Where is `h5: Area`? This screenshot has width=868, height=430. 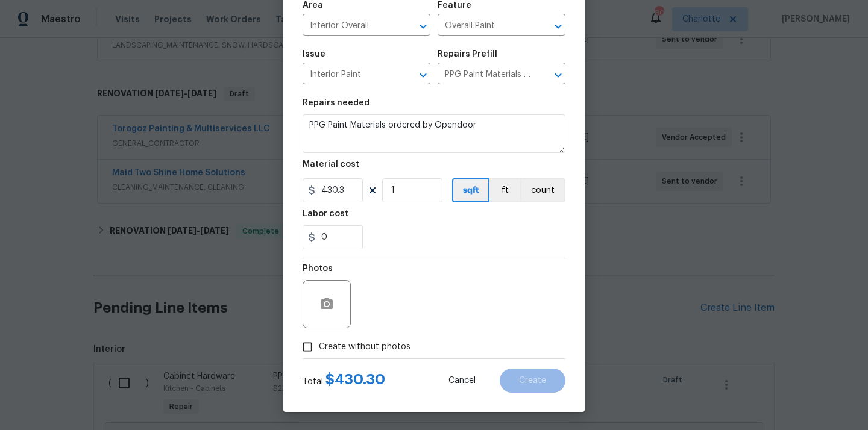 h5: Area is located at coordinates (313, 5).